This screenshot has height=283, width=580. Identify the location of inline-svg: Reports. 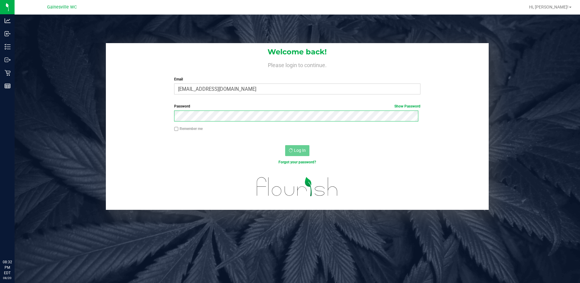
(8, 86).